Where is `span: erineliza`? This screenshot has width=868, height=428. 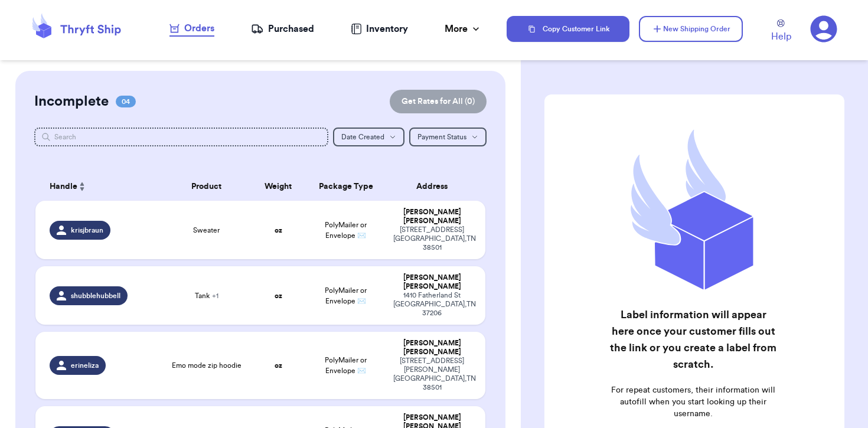 span: erineliza is located at coordinates (84, 365).